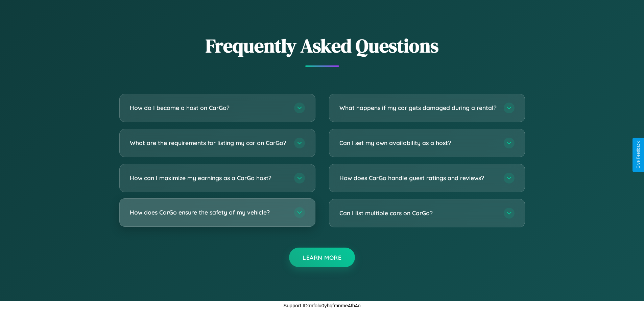  I want to click on h3: How does CarGo handle guest ratings and reviews?, so click(418, 178).